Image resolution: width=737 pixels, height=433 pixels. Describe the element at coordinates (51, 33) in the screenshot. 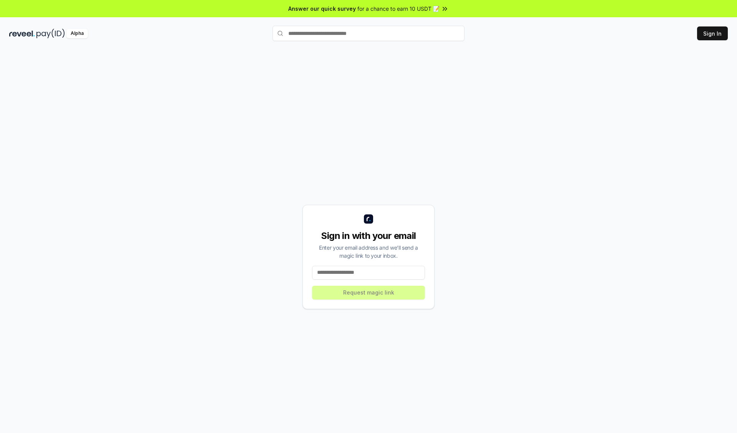

I see `img: pay_id` at that location.